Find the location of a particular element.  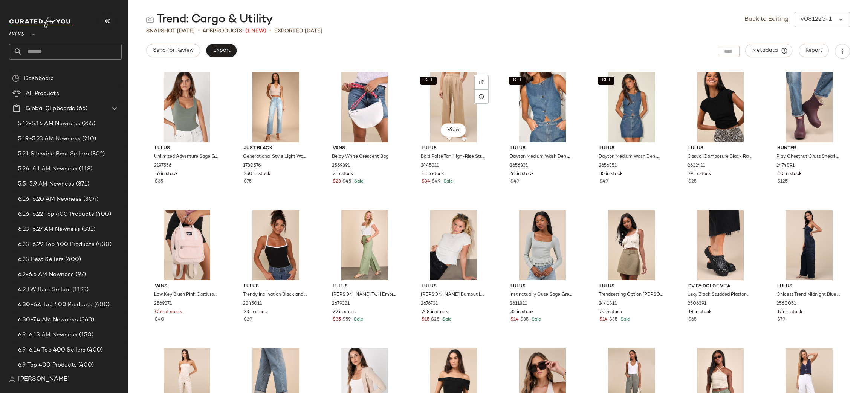

span: 6.30-6.6 Top 400 Products is located at coordinates (56, 305).